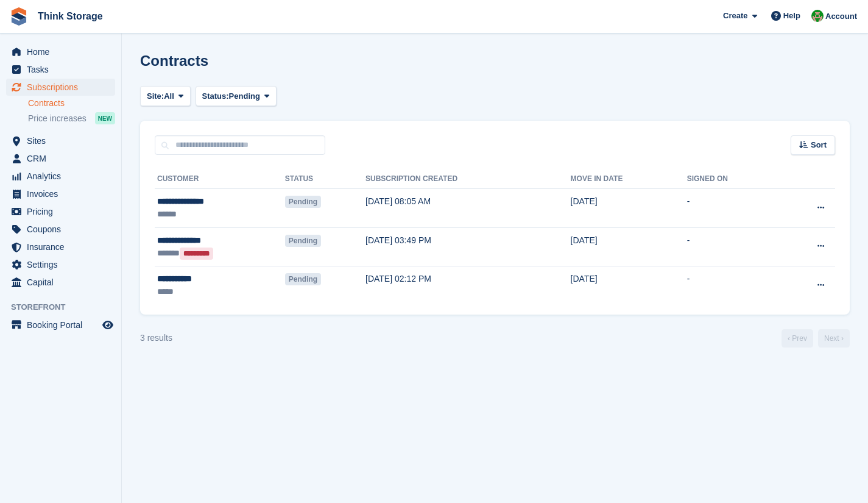 The width and height of the screenshot is (868, 503). I want to click on span: Price increases, so click(57, 118).